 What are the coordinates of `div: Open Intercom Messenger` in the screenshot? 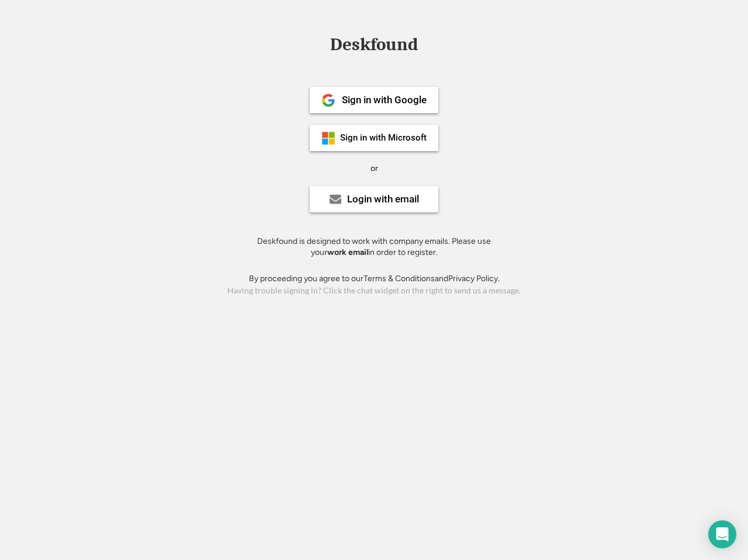 It's located at (722, 535).